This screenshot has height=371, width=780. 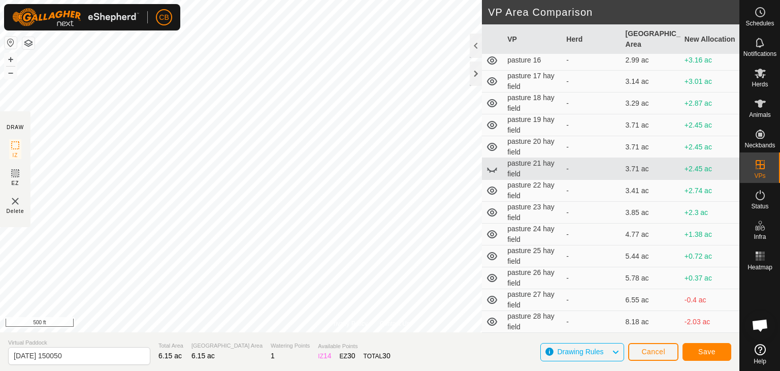 What do you see at coordinates (759, 23) in the screenshot?
I see `span: Schedules` at bounding box center [759, 23].